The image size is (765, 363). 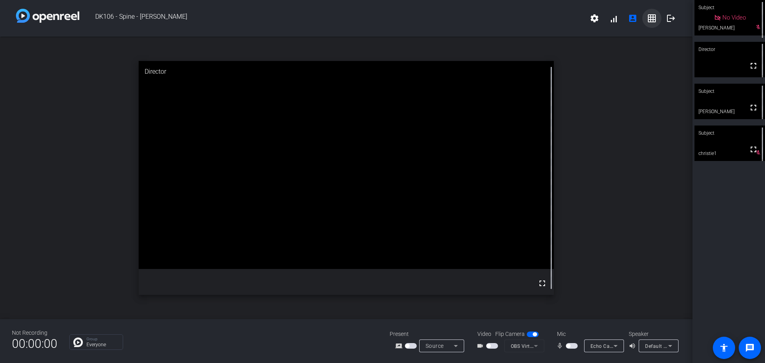 What do you see at coordinates (481, 346) in the screenshot?
I see `mat-icon: videocam_outline` at bounding box center [481, 346].